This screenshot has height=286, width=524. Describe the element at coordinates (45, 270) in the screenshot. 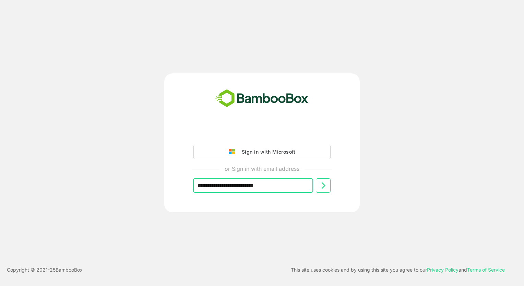

I see `p: Copyright © 2021- 25 BambooBox` at that location.